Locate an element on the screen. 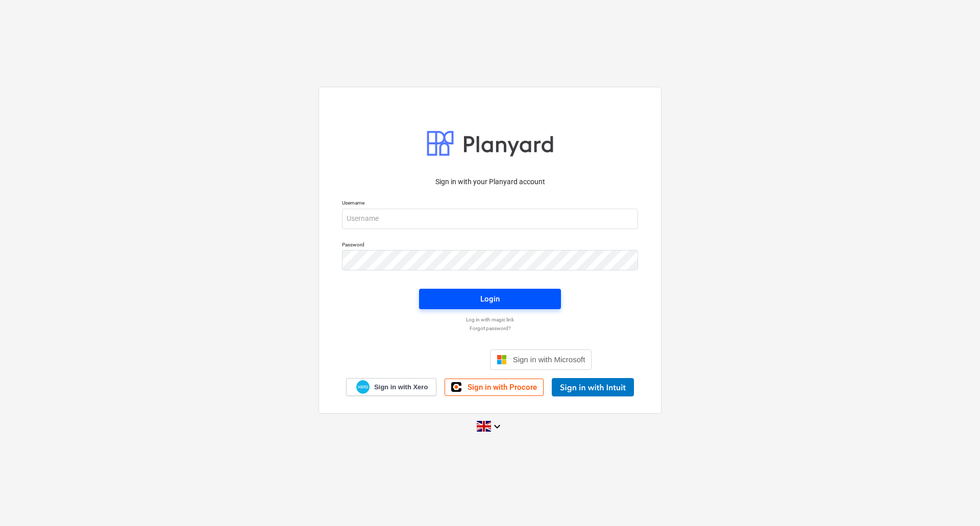 Image resolution: width=980 pixels, height=526 pixels. img: Microsoft logo is located at coordinates (502, 360).